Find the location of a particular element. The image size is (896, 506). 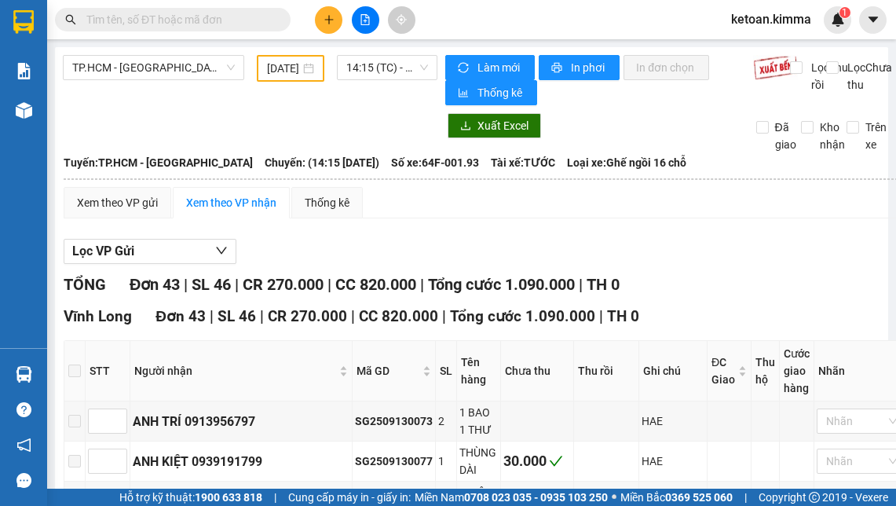

strong: 0369 525 060 is located at coordinates (699, 497).